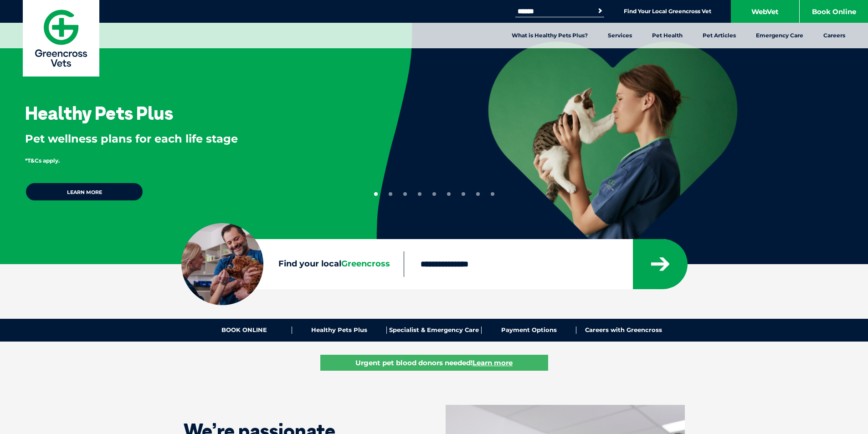 The width and height of the screenshot is (868, 434). I want to click on a: Pet Health, so click(667, 36).